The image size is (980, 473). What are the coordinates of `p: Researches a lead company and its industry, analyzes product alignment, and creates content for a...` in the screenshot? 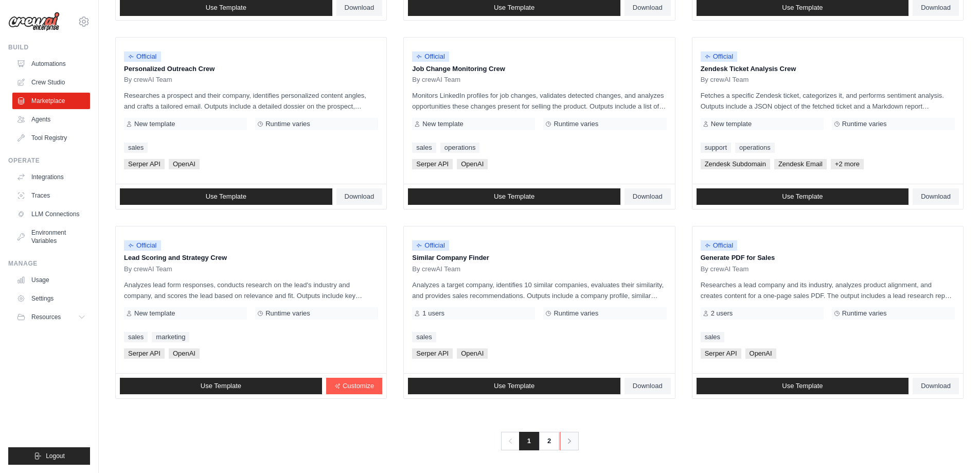 It's located at (828, 290).